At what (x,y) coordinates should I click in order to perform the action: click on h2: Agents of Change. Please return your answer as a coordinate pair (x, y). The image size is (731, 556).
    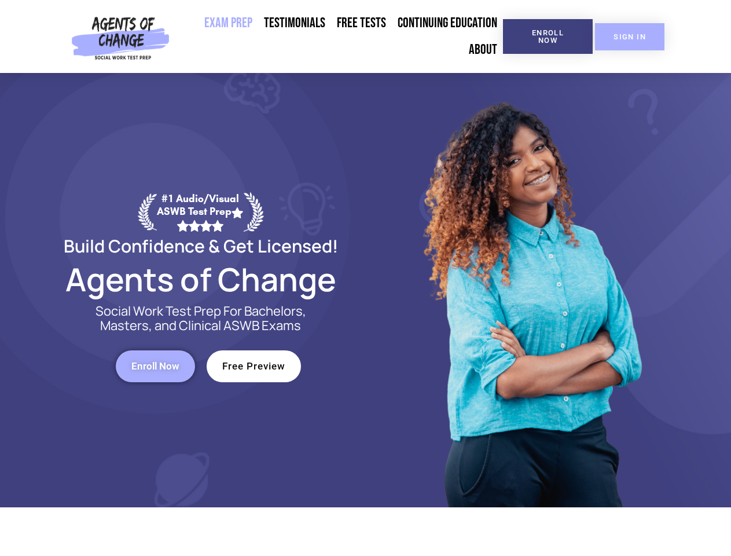
    Looking at the image, I should click on (201, 279).